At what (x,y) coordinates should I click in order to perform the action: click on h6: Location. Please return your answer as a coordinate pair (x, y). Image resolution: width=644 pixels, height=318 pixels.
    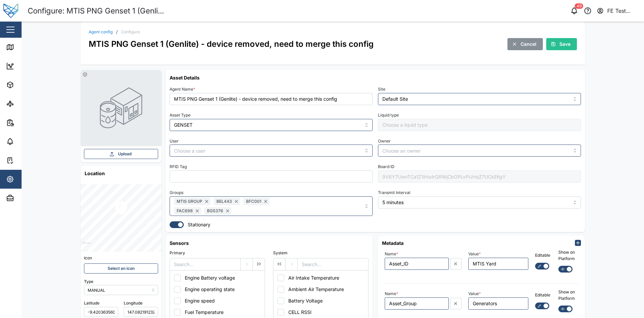
    Looking at the image, I should click on (121, 173).